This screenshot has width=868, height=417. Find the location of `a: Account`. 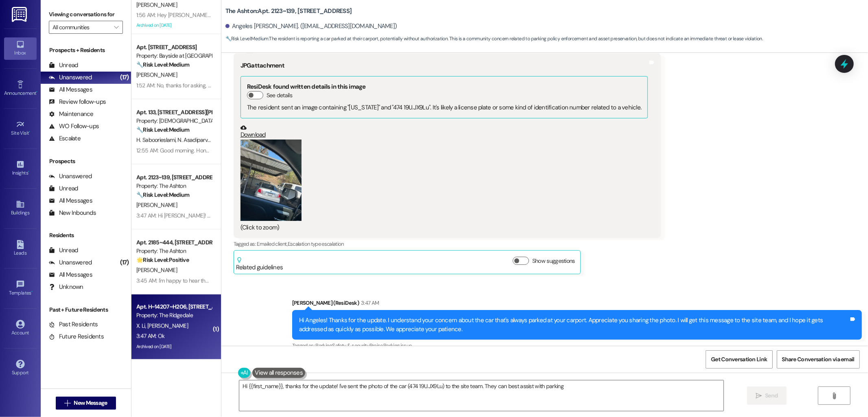

a: Account is located at coordinates (21, 329).